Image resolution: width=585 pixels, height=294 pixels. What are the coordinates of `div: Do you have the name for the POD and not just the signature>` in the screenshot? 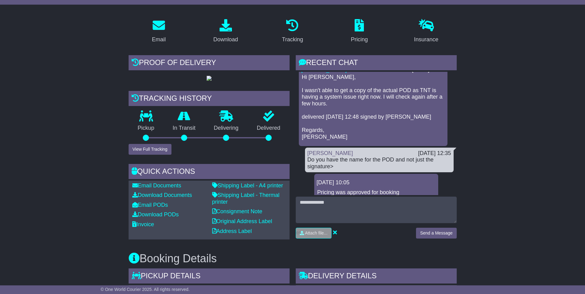 It's located at (379, 163).